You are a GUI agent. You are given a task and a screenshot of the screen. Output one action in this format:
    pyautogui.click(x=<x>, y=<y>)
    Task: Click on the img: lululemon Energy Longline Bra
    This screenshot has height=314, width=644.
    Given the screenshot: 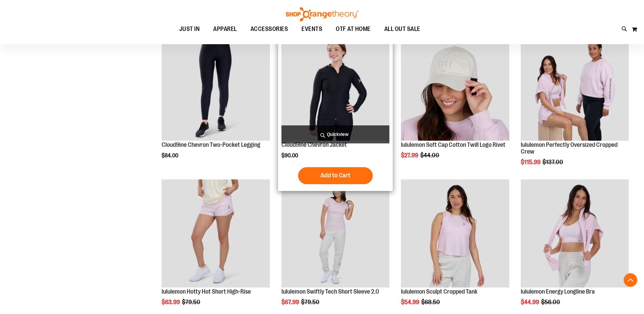 What is the action you would take?
    pyautogui.click(x=574, y=234)
    